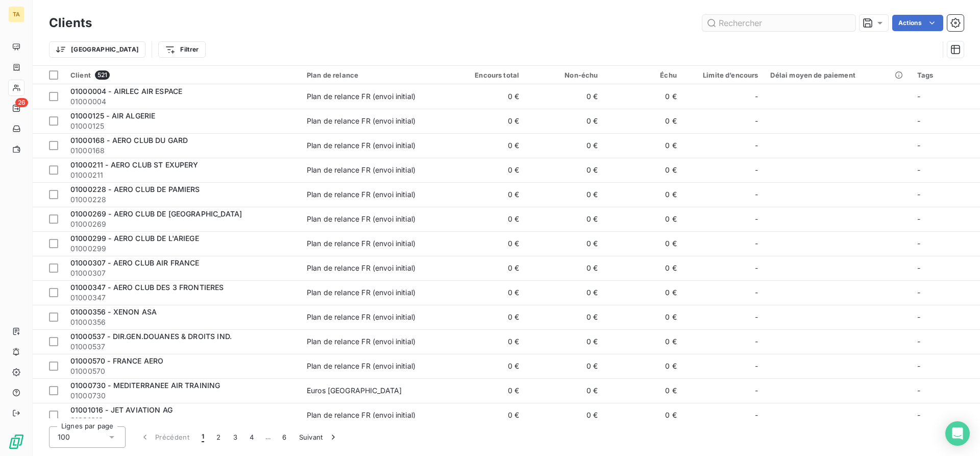 The image size is (980, 456). Describe the element at coordinates (724, 75) in the screenshot. I see `div: Limite d’encours` at that location.